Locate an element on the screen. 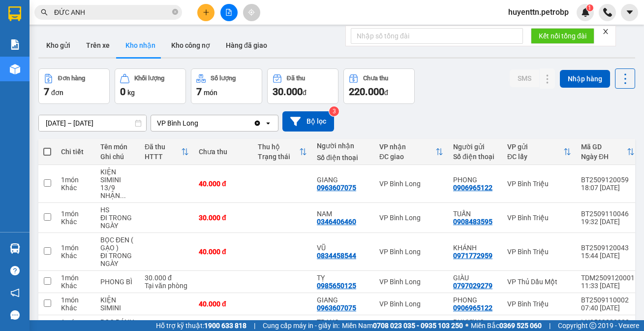 This screenshot has width=644, height=331. span: 1 is located at coordinates (589, 8).